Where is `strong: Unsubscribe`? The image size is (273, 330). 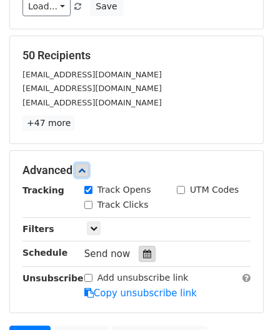
strong: Unsubscribe is located at coordinates (53, 278).